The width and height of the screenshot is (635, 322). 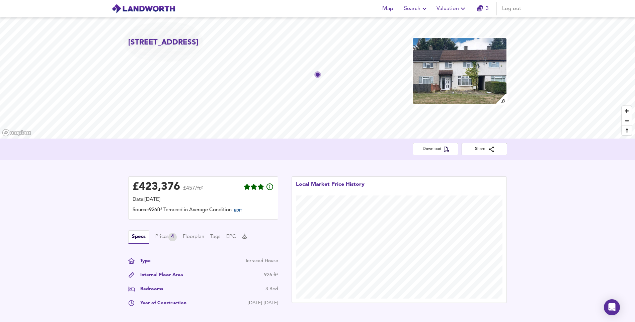 What do you see at coordinates (483, 9) in the screenshot?
I see `a: 3` at bounding box center [483, 9].